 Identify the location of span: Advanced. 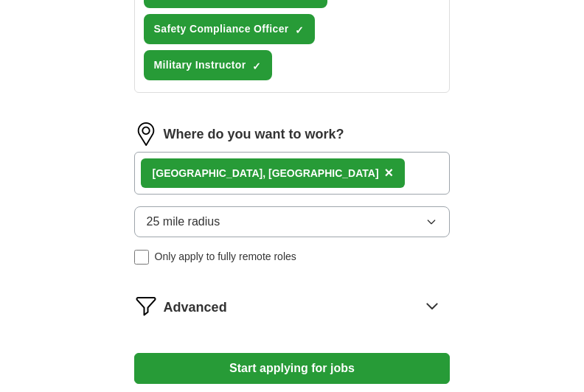
(196, 307).